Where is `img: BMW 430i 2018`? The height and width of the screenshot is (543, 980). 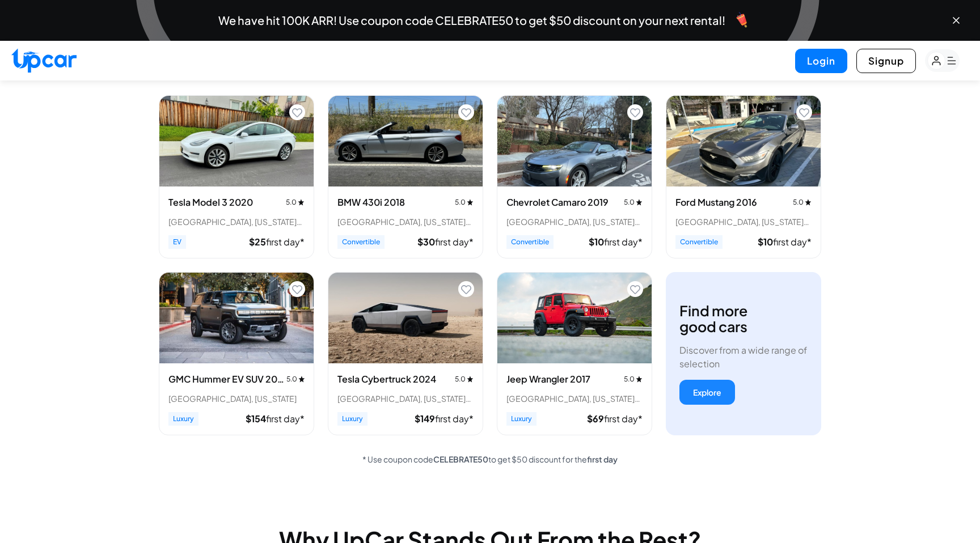 img: BMW 430i 2018 is located at coordinates (405, 141).